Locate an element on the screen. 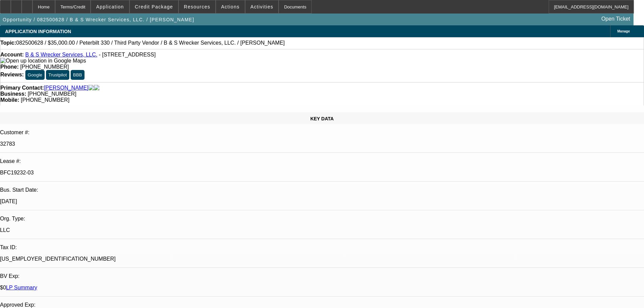 The image size is (644, 308). strong: Account: is located at coordinates (12, 55).